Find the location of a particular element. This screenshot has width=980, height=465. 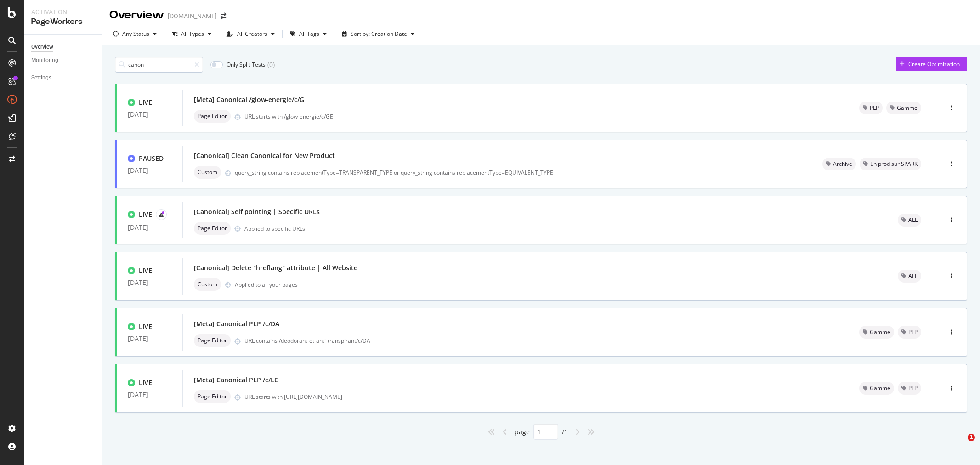

span: 1 is located at coordinates (971, 438).